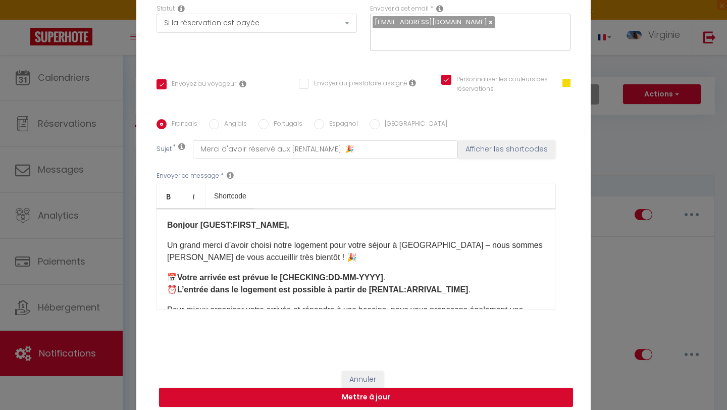 This screenshot has width=727, height=410. What do you see at coordinates (181, 9) in the screenshot?
I see `i: Booking status` at bounding box center [181, 9].